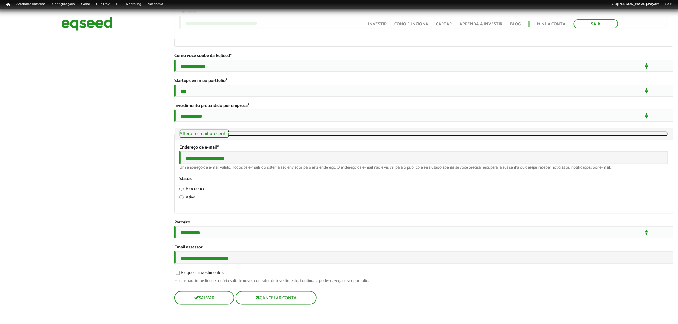 This screenshot has height=324, width=678. I want to click on label: Startups em meu portfolio, so click(201, 81).